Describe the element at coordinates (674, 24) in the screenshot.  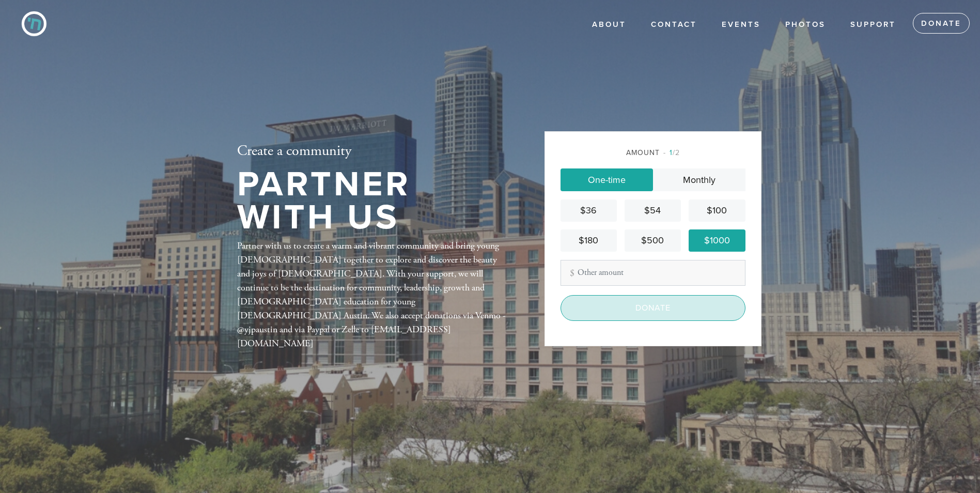
I see `a: Contact` at that location.